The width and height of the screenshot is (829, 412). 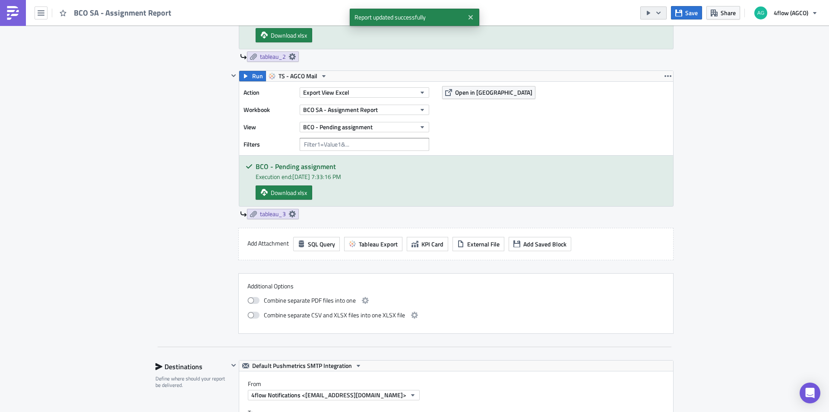 I want to click on button: Close, so click(x=471, y=17).